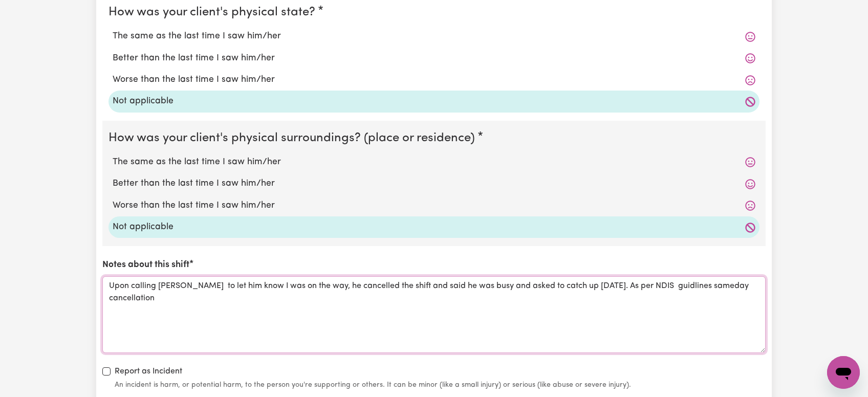  I want to click on small: An incident is harm, or potential harm, to the person you're supporting or others. It can be mino..., so click(440, 385).